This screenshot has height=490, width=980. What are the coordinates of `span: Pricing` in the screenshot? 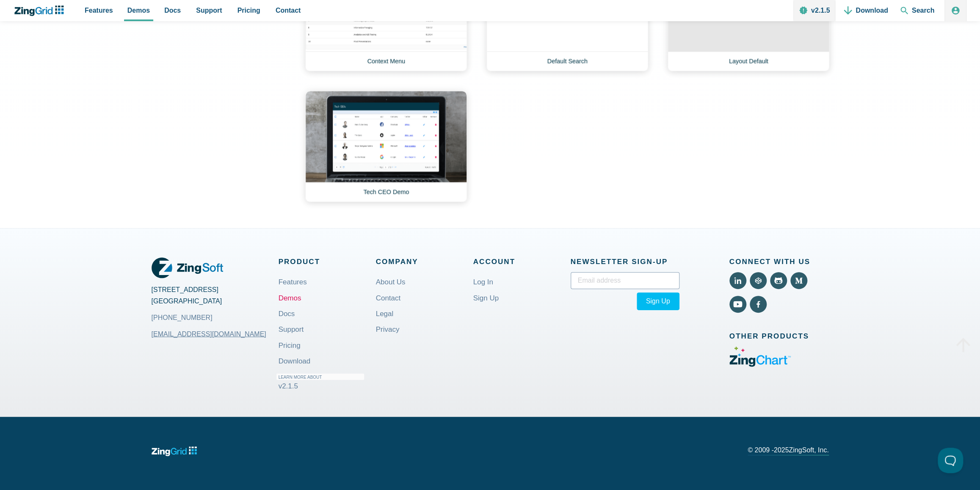 It's located at (249, 10).